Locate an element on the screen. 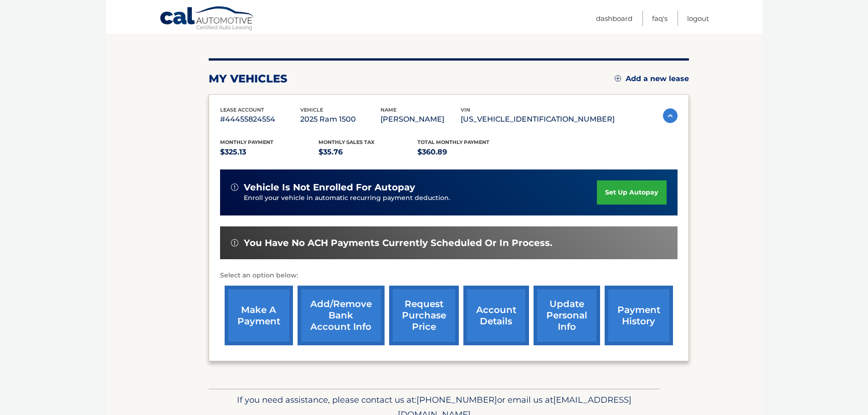  a: update personal info is located at coordinates (567, 315).